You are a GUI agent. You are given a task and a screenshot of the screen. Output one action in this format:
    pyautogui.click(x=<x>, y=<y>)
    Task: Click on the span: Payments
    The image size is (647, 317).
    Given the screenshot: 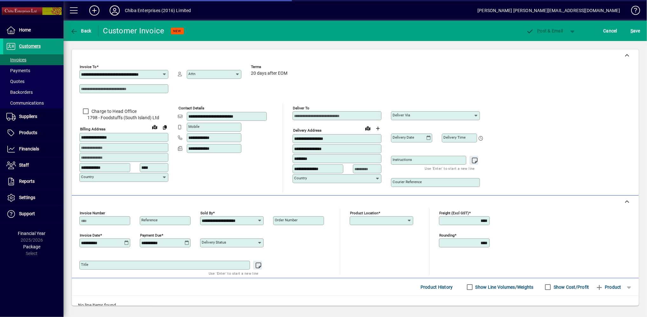 What is the action you would take?
    pyautogui.click(x=18, y=70)
    